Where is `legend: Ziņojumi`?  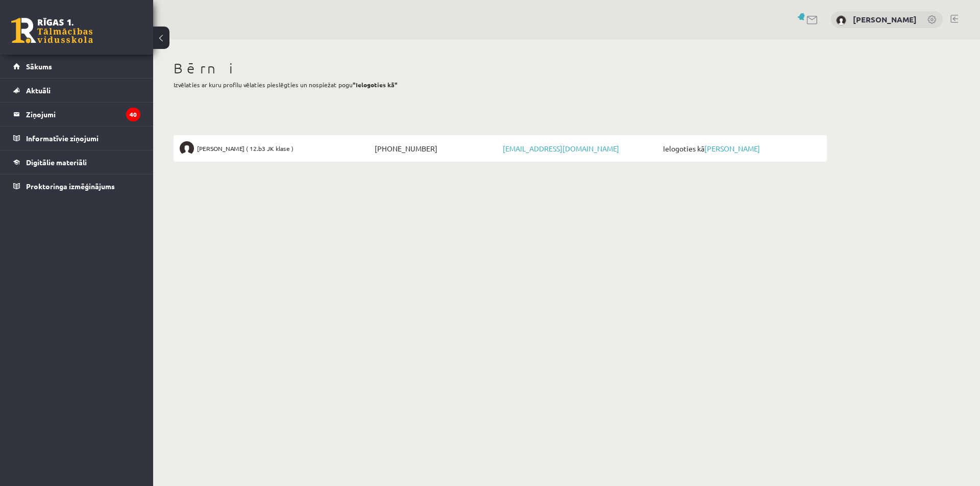 legend: Ziņojumi is located at coordinates (83, 114).